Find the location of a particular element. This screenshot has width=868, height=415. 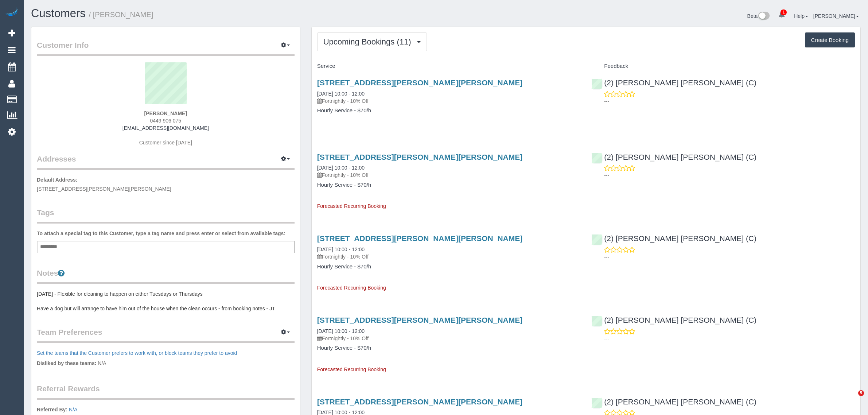

a: N/A is located at coordinates (73, 410).